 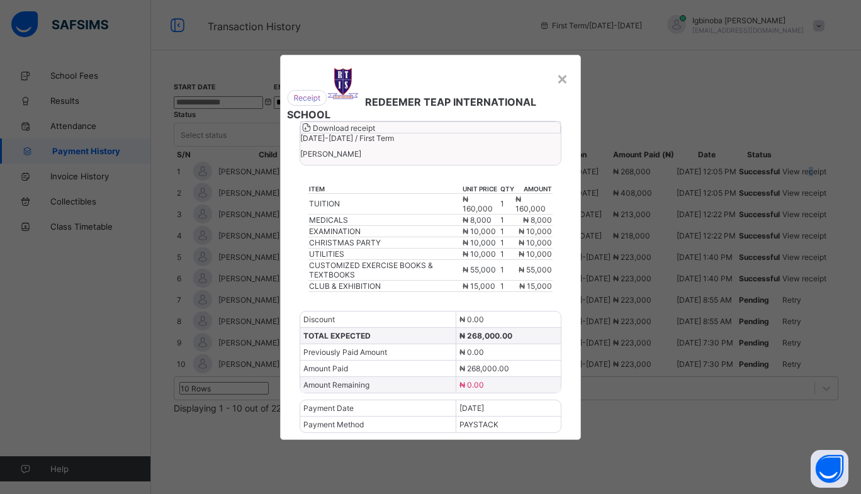 What do you see at coordinates (479, 424) in the screenshot?
I see `span: PAYSTACK` at bounding box center [479, 424].